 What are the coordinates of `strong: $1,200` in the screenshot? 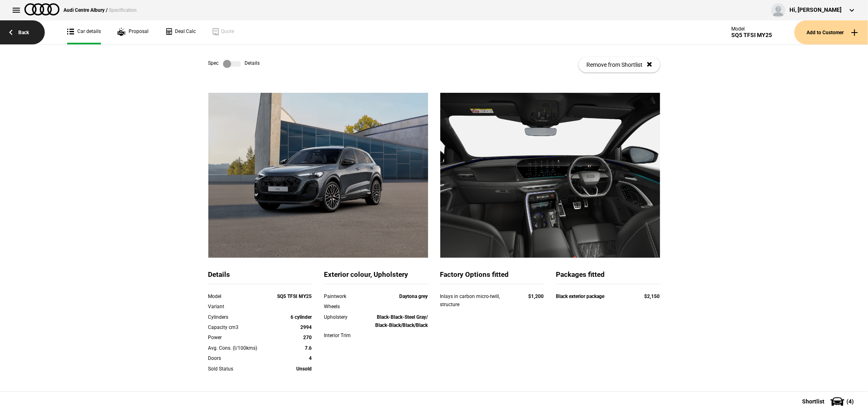 It's located at (537, 296).